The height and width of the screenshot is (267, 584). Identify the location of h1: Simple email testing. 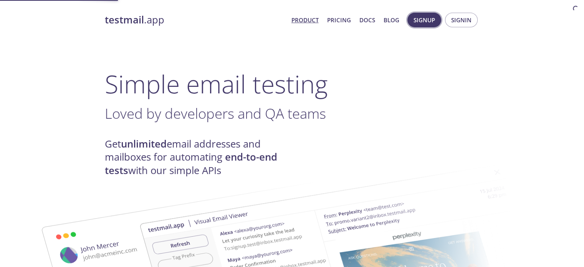
(292, 84).